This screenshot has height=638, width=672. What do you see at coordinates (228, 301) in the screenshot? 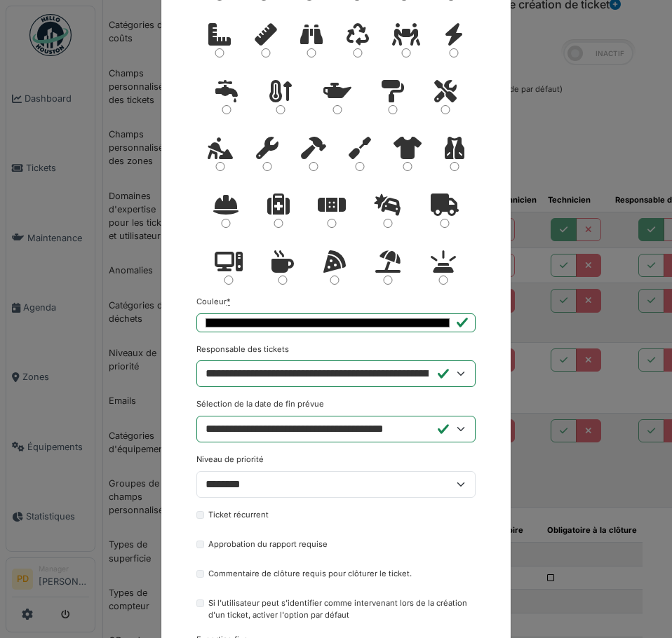
I see `abbr: Requis` at bounding box center [228, 301].